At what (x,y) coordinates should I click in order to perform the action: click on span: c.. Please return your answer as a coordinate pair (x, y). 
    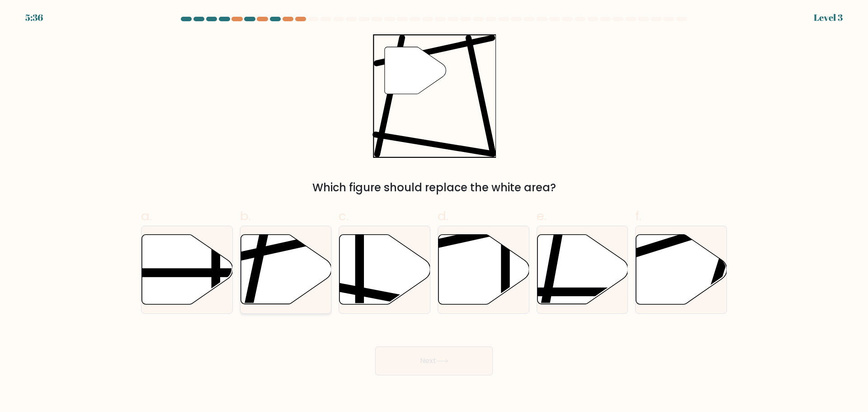
    Looking at the image, I should click on (343, 216).